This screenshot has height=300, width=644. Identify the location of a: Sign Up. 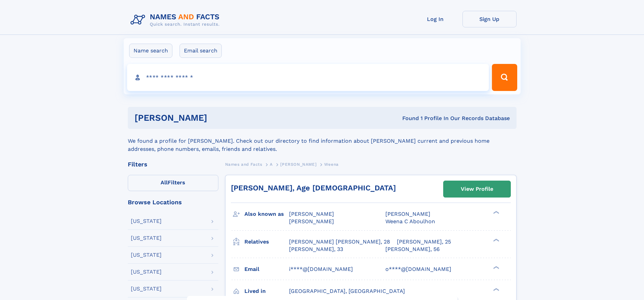
(489, 19).